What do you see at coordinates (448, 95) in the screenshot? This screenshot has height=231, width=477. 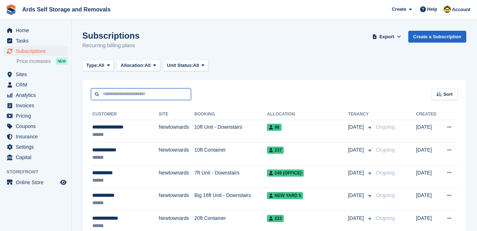 I see `span: Sort` at bounding box center [448, 95].